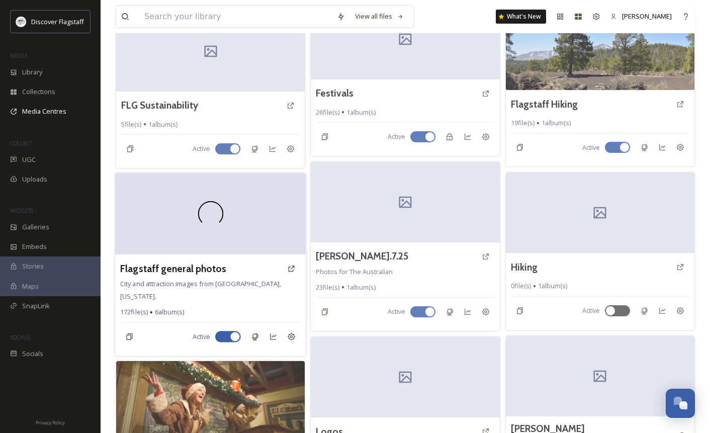  Describe the element at coordinates (354, 271) in the screenshot. I see `span: Photos for The Australian` at that location.